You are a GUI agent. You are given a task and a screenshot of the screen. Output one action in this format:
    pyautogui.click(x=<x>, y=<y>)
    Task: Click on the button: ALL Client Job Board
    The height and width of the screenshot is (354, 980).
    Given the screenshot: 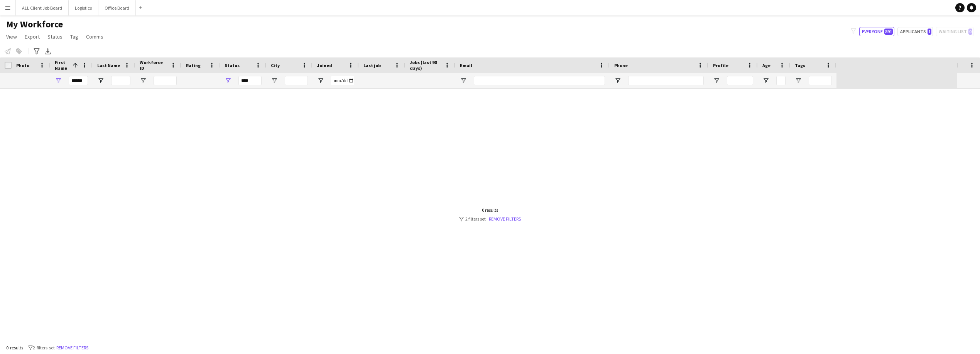 What is the action you would take?
    pyautogui.click(x=42, y=8)
    